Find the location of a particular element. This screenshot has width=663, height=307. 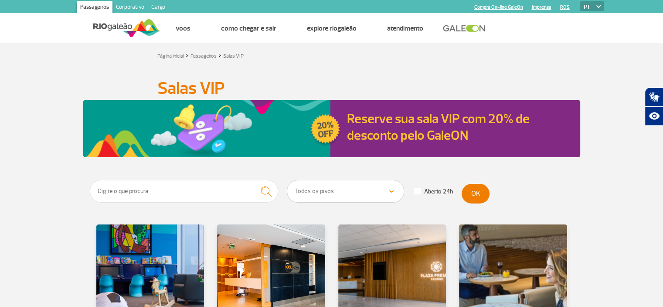

a: Página inicial is located at coordinates (170, 56).